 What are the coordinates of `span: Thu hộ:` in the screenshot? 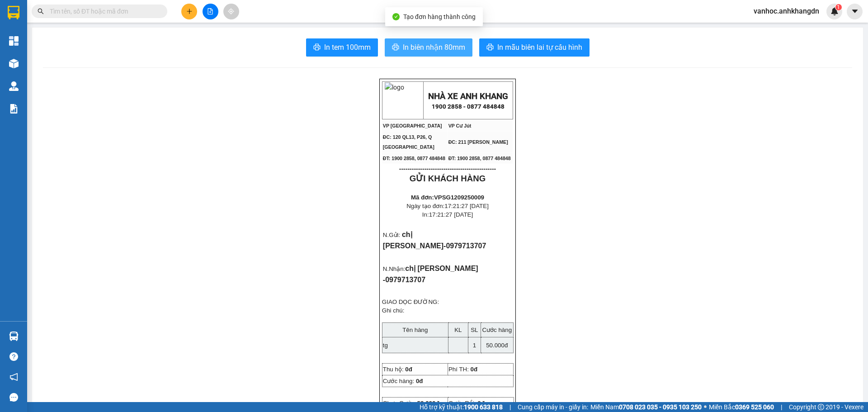 It's located at (394, 369).